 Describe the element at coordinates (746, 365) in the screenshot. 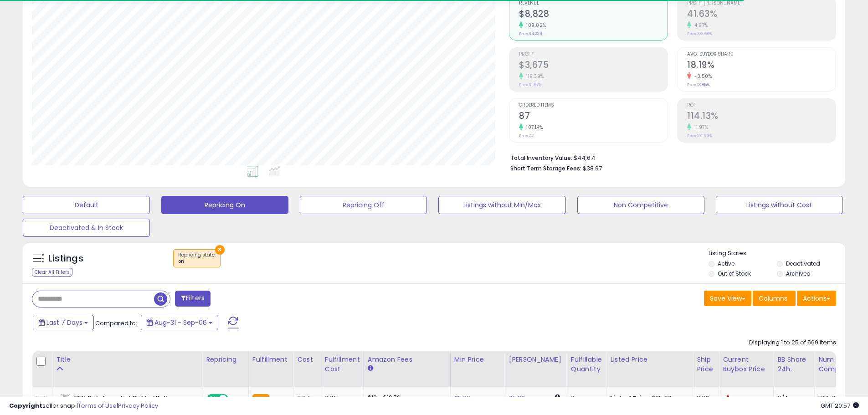

I see `div: Current Buybox Price` at that location.